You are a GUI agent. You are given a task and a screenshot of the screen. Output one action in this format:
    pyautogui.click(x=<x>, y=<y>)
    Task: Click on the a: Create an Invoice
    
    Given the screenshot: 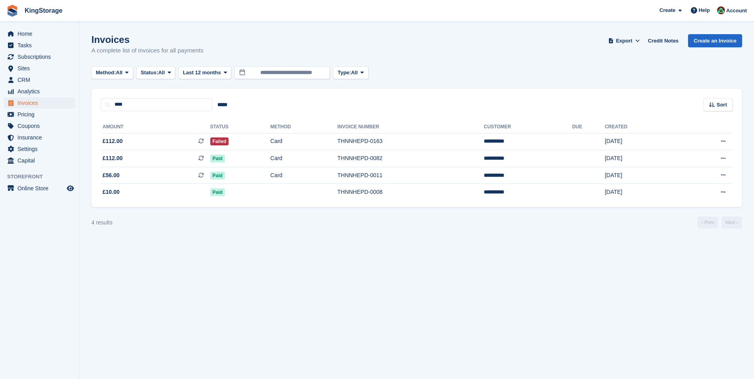 What is the action you would take?
    pyautogui.click(x=715, y=41)
    